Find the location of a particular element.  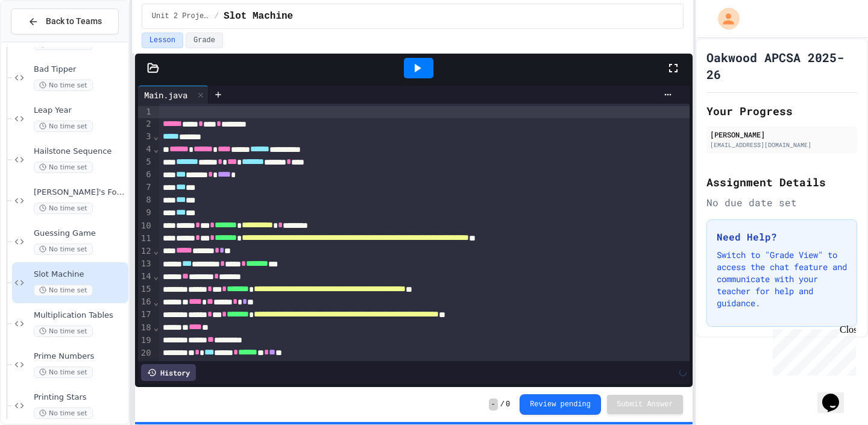

span: Printing Stars is located at coordinates (79, 397).